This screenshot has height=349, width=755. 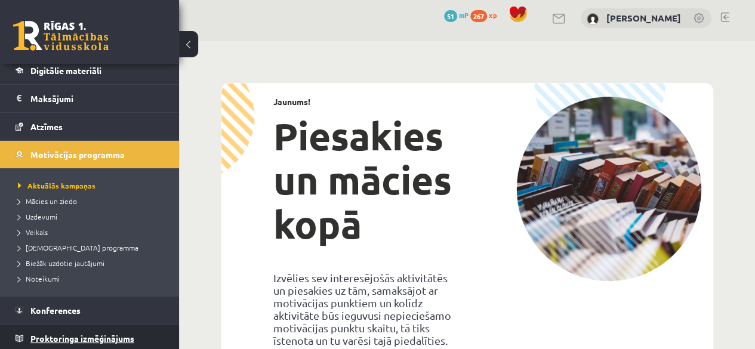 I want to click on span: Biežāk uzdotie jautājumi, so click(x=61, y=263).